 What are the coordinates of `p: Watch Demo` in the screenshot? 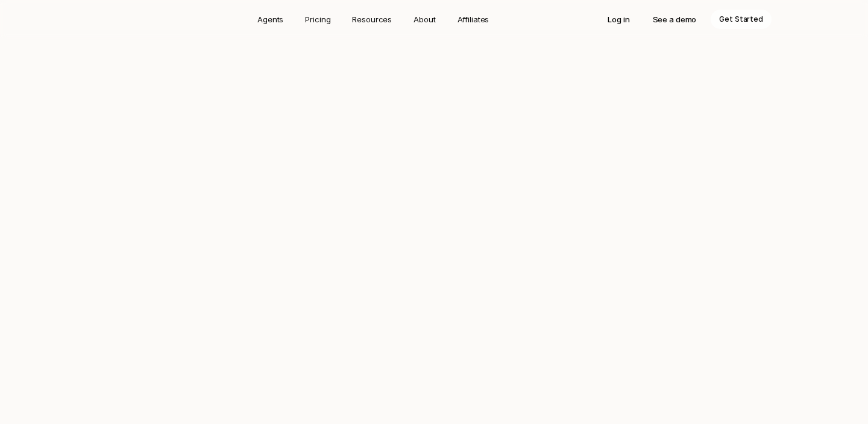 It's located at (472, 176).